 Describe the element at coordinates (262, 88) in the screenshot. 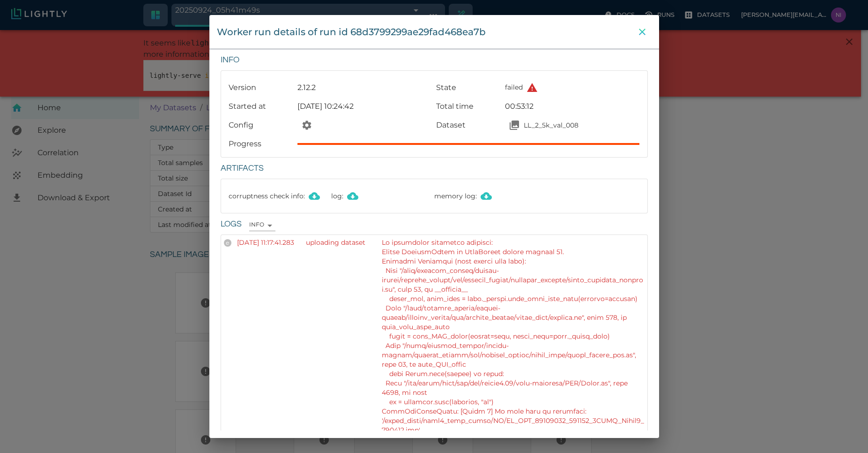

I see `p: Version` at that location.